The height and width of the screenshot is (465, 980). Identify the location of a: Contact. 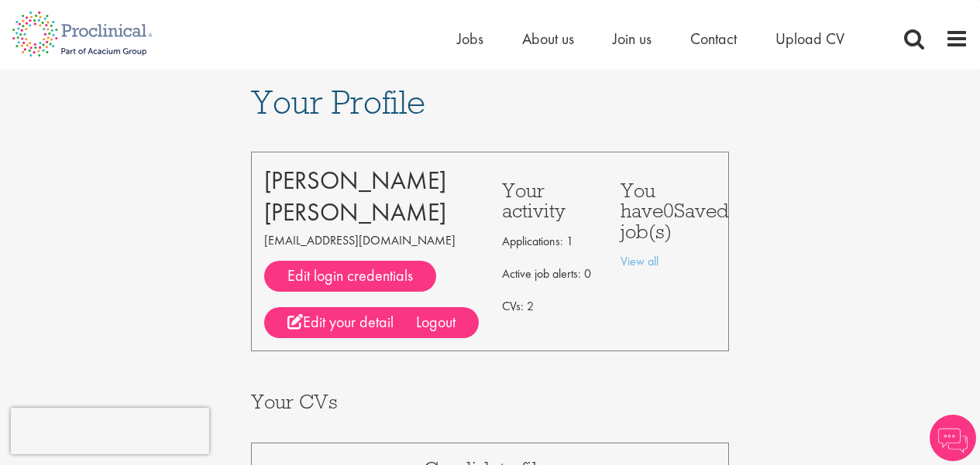
(713, 39).